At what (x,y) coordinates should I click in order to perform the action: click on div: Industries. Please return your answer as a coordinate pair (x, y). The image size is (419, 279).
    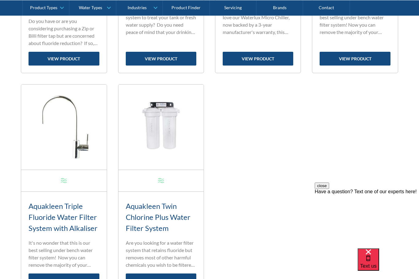
    Looking at the image, I should click on (137, 7).